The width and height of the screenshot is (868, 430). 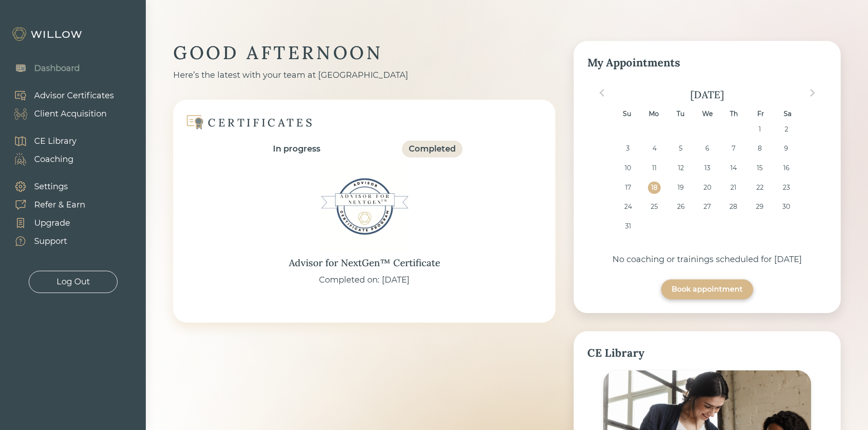 What do you see at coordinates (733, 187) in the screenshot?
I see `div: Choose Thursday, August 21st, 2025` at bounding box center [733, 187].